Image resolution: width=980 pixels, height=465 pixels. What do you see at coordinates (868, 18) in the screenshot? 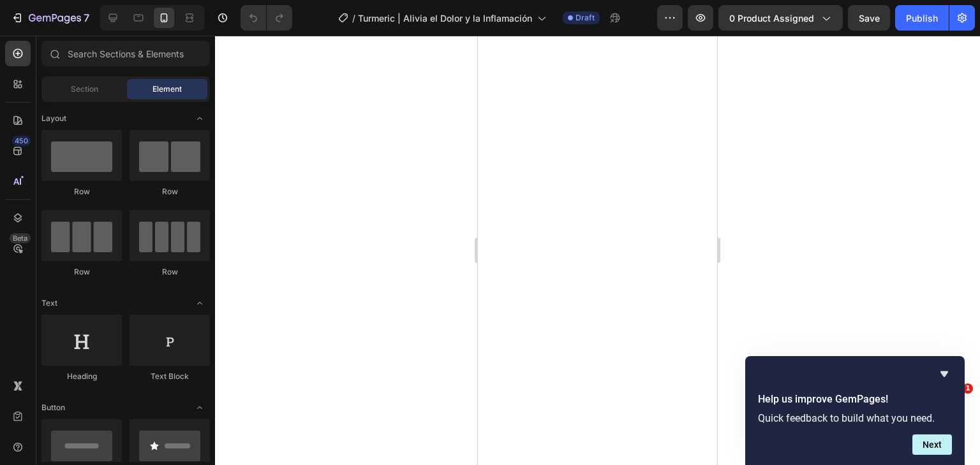
I see `button: Save` at bounding box center [868, 18].